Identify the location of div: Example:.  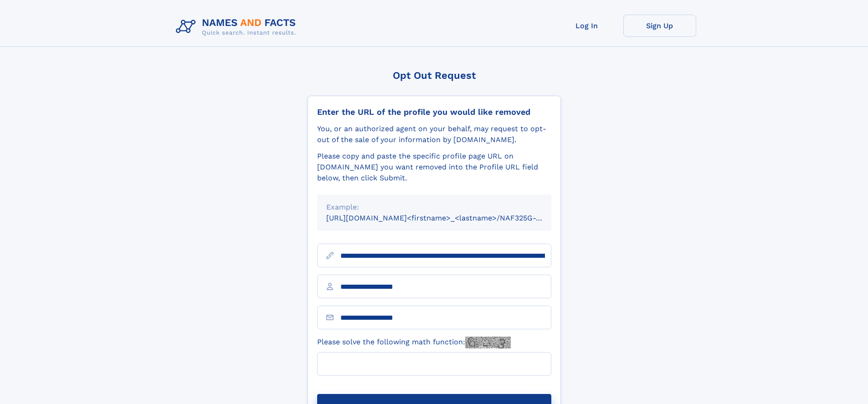
(435, 207).